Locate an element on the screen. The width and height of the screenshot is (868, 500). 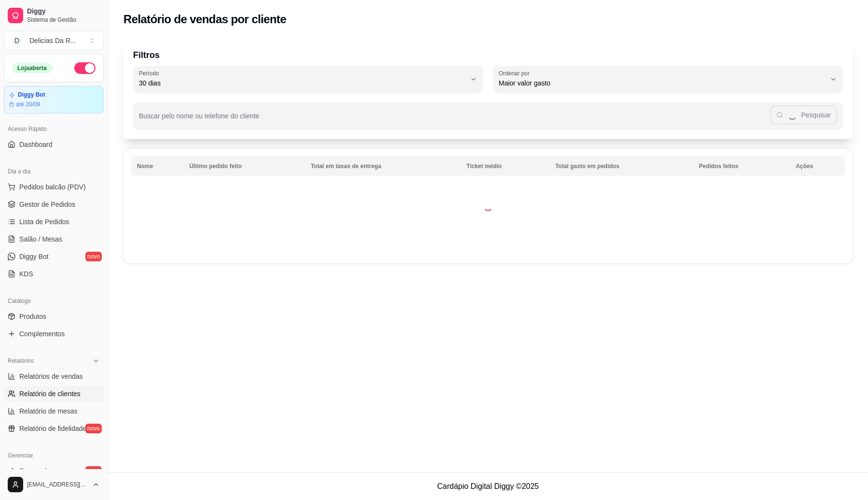
a: Gestor de Pedidos is located at coordinates (53, 205).